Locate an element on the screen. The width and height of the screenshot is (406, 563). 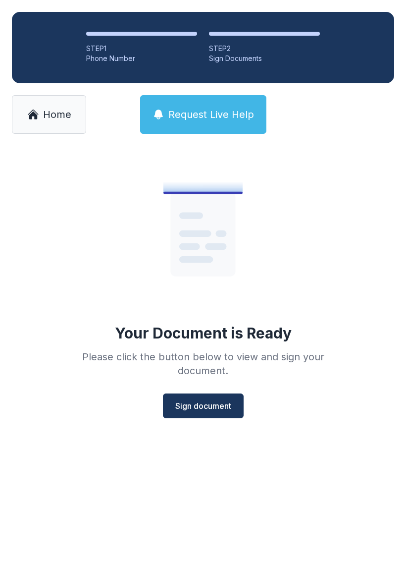
div: Phone Number is located at coordinates (142, 58).